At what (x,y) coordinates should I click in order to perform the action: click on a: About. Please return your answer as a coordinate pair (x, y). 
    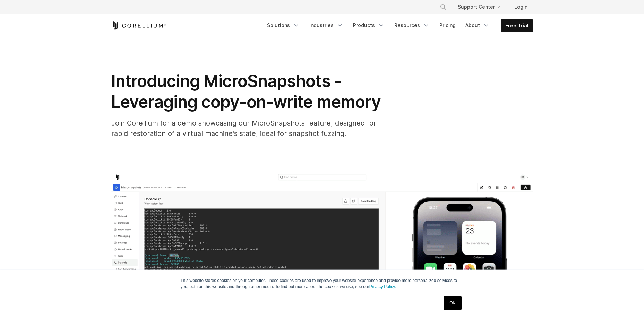
    Looking at the image, I should click on (477, 26).